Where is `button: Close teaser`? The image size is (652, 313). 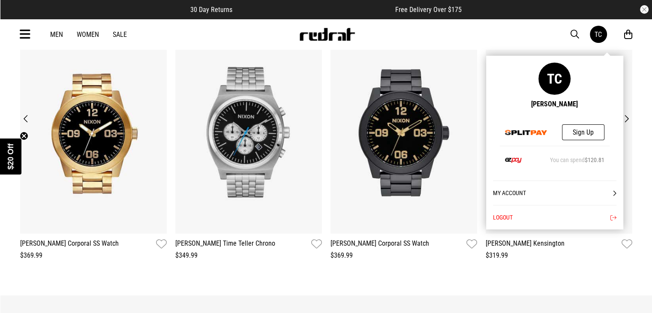
button: Close teaser is located at coordinates (24, 136).